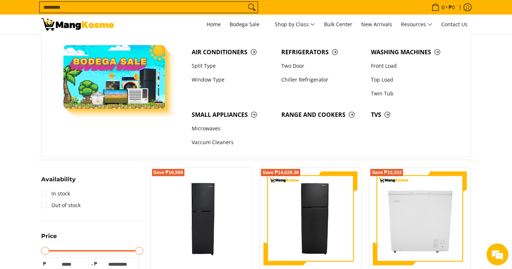  Describe the element at coordinates (233, 143) in the screenshot. I see `a: Vaccum Cleaners` at that location.